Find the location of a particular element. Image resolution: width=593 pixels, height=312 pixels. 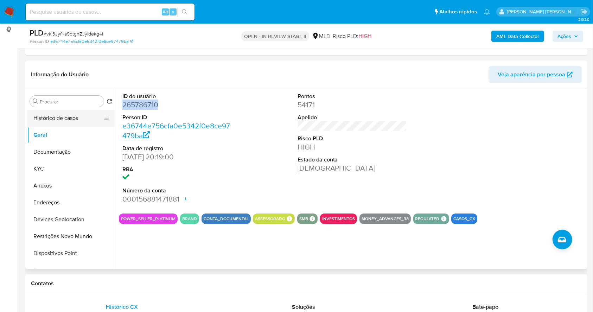

dd: 000156881471881 is located at coordinates (177, 199).